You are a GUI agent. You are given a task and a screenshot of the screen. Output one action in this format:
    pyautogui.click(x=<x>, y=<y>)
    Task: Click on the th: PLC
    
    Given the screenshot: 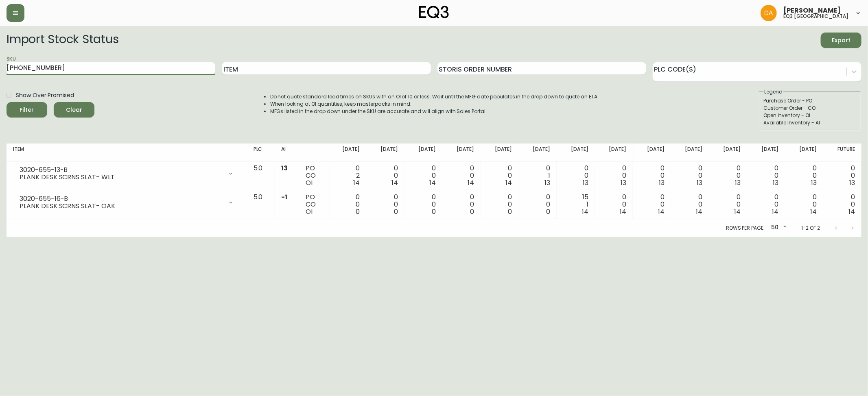 What is the action you would take?
    pyautogui.click(x=261, y=152)
    